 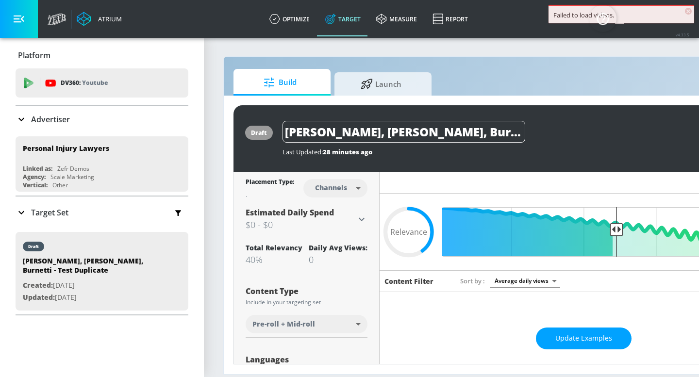 What do you see at coordinates (34, 177) in the screenshot?
I see `div: Agency:` at bounding box center [34, 177].